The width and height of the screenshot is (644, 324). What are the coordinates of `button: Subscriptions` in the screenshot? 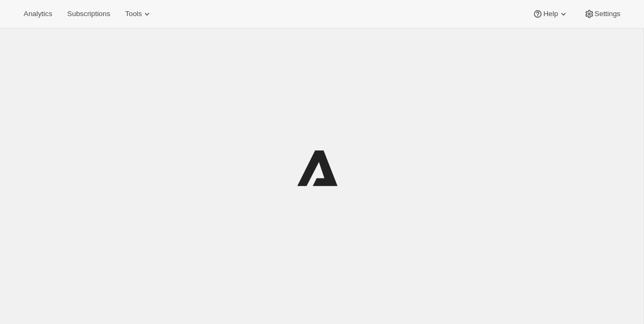 It's located at (89, 14).